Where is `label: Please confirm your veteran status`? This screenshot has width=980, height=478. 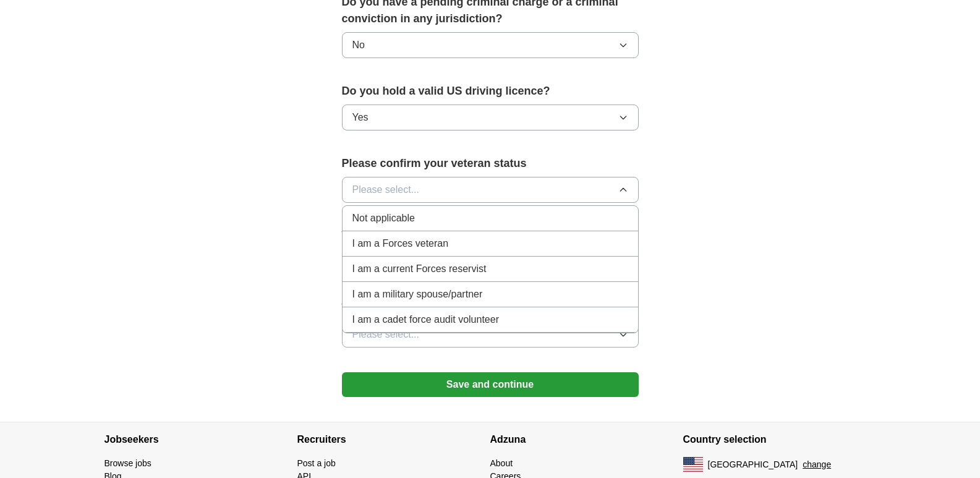
label: Please confirm your veteran status is located at coordinates (490, 163).